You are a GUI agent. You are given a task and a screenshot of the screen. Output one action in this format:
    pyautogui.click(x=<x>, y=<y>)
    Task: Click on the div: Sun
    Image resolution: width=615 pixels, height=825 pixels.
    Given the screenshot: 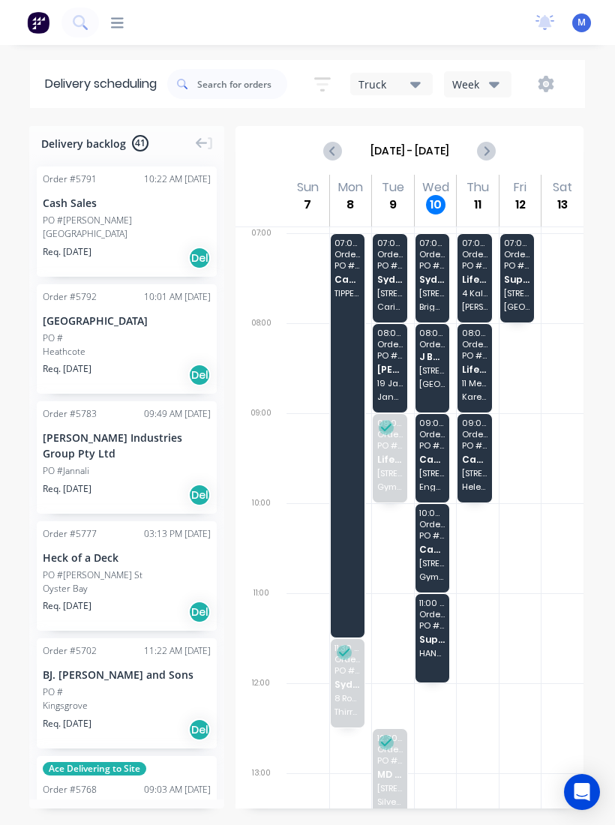 What is the action you would take?
    pyautogui.click(x=308, y=188)
    